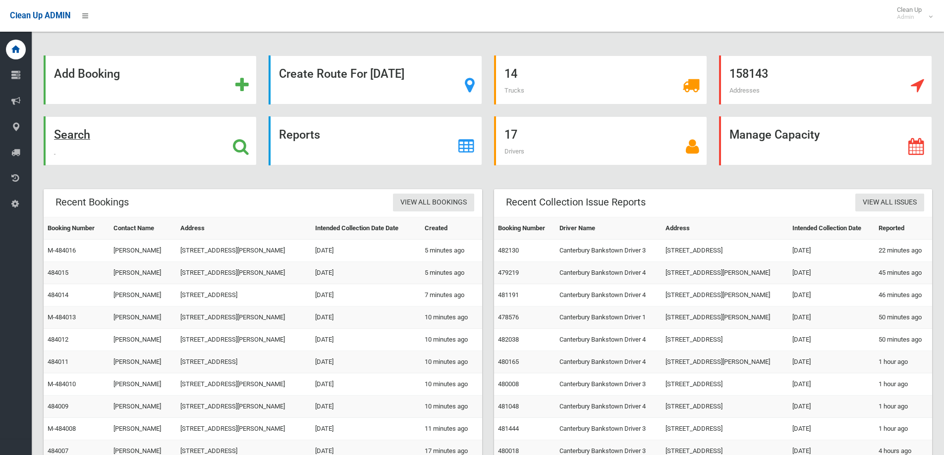  I want to click on a: 484015, so click(58, 272).